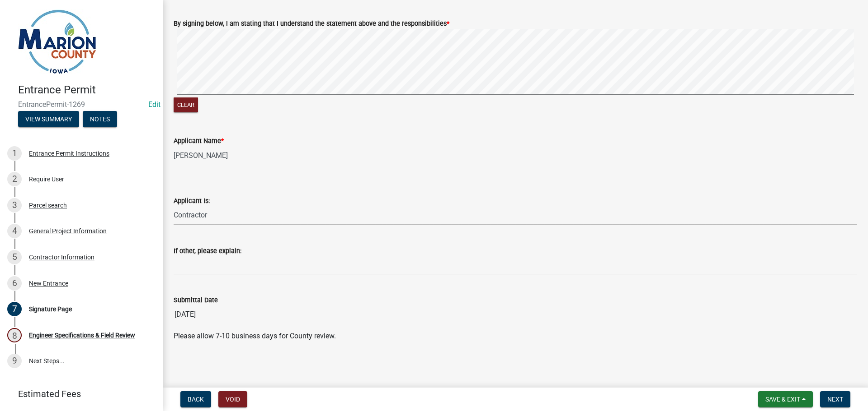 This screenshot has width=868, height=411. Describe the element at coordinates (186, 105) in the screenshot. I see `button: Clear` at that location.